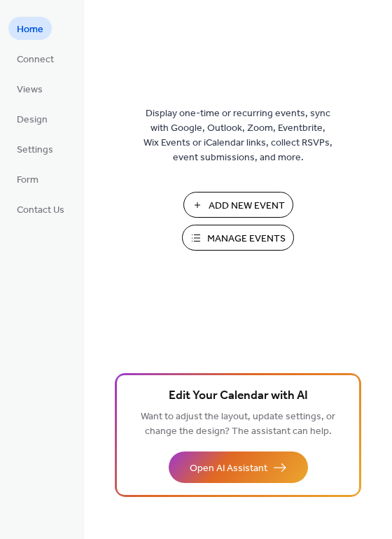 The image size is (392, 539). What do you see at coordinates (40, 210) in the screenshot?
I see `span: Contact Us` at bounding box center [40, 210].